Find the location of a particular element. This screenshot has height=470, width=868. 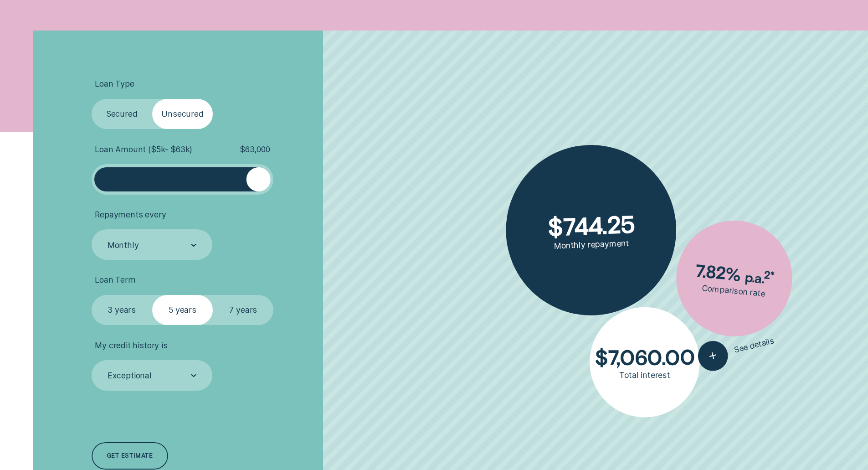

span: $ 63,000 is located at coordinates (255, 149).